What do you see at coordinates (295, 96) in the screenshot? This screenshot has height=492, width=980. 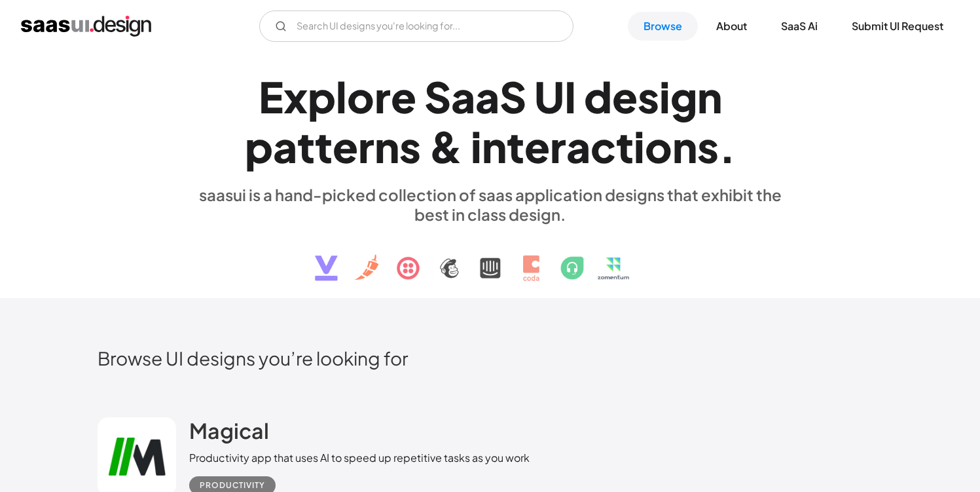 I see `div: x` at bounding box center [295, 96].